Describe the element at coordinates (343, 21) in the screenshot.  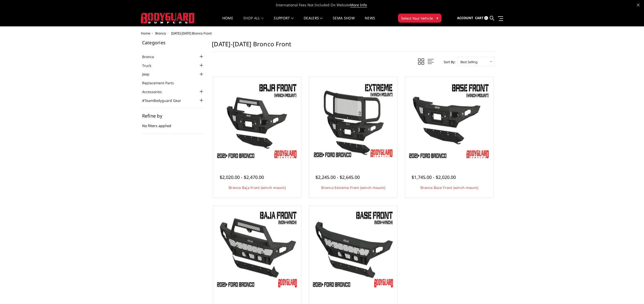
I see `a: SEMA Show` at that location.